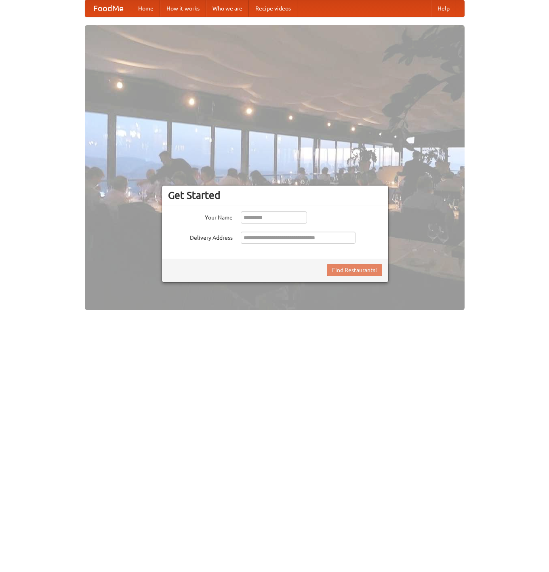  Describe the element at coordinates (200, 236) in the screenshot. I see `label: Delivery Address` at that location.